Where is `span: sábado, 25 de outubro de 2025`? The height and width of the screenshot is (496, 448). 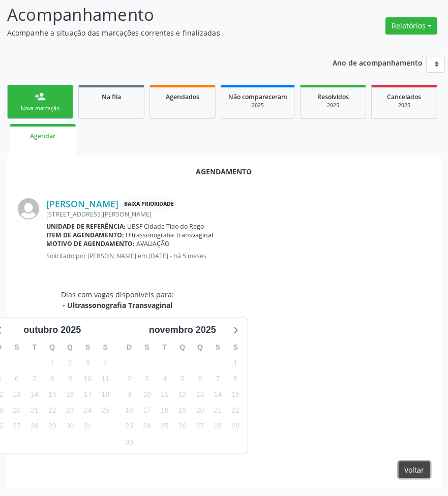
span: sábado, 25 de outubro de 2025 is located at coordinates (105, 410).